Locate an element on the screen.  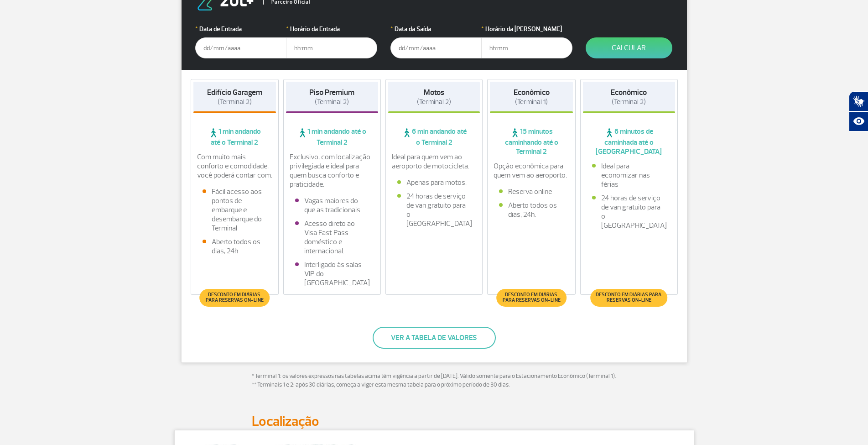
li: Vagas maiores do que as tradicionais. is located at coordinates (332, 205).